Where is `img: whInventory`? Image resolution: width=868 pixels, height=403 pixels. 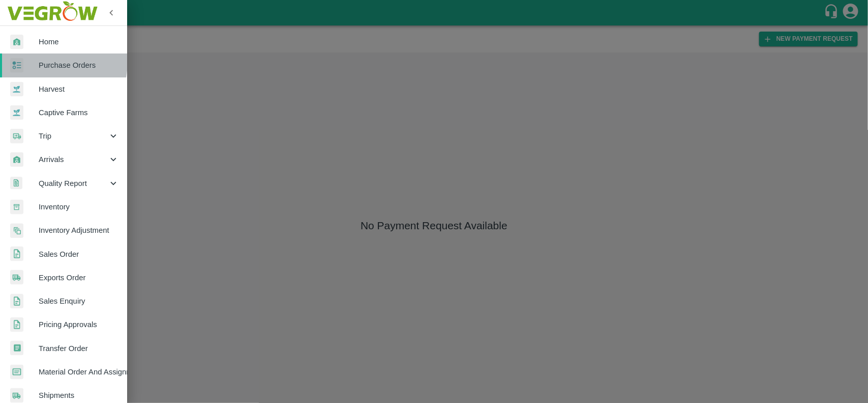 img: whInventory is located at coordinates (17, 207).